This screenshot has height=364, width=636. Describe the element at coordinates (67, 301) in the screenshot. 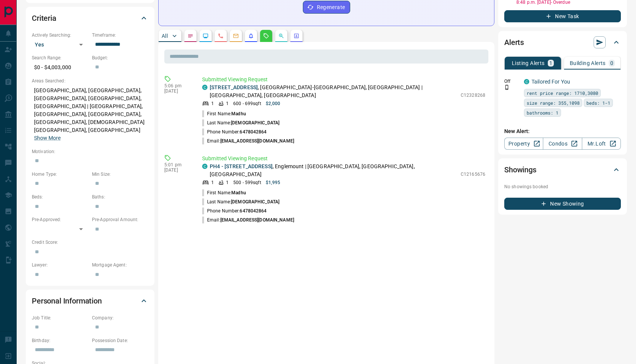

I see `h2: Personal Information` at that location.